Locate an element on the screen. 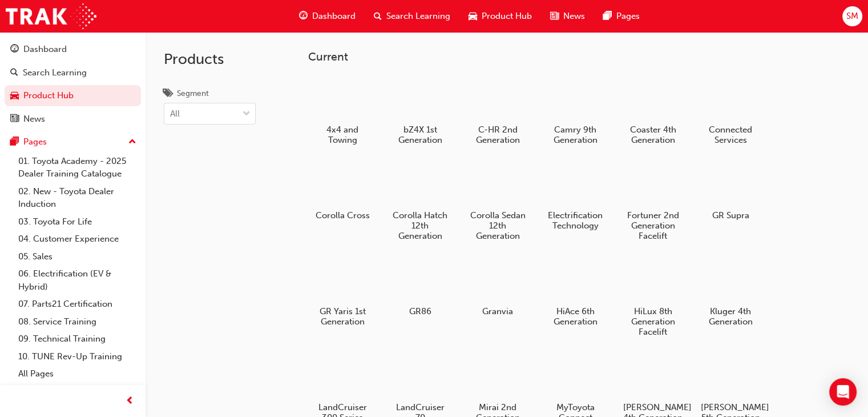 This screenshot has height=417, width=868. span: Product Hub is located at coordinates (507, 16).